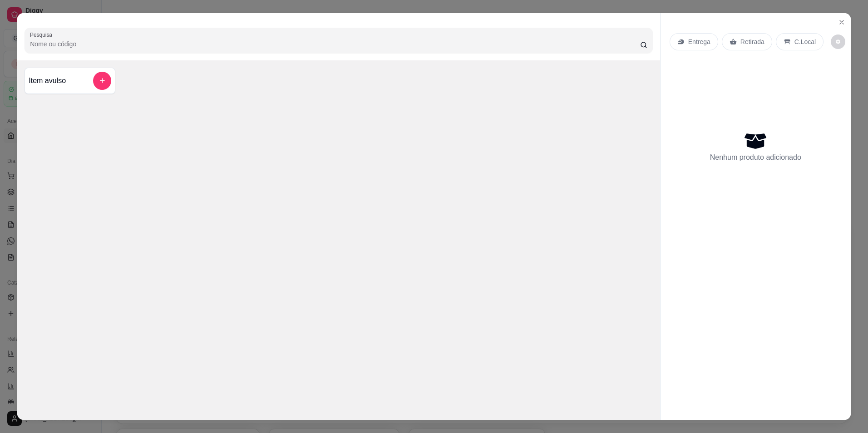 Image resolution: width=868 pixels, height=433 pixels. I want to click on button: add-separate-item, so click(102, 80).